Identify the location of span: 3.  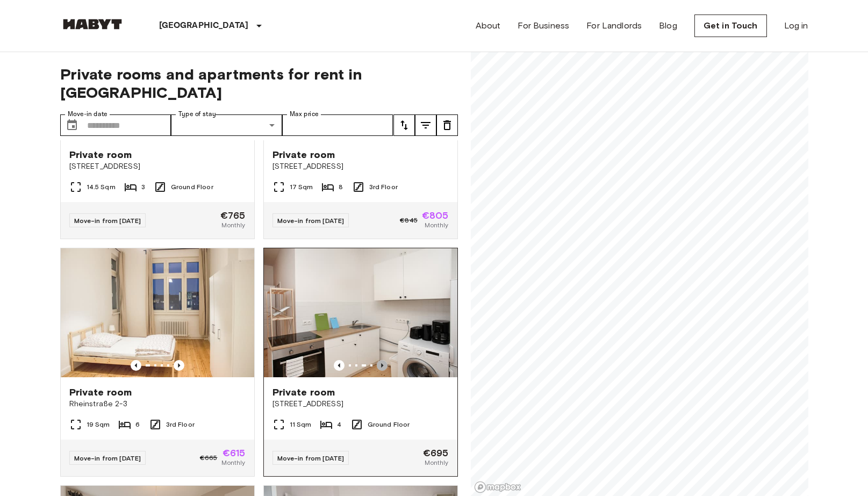
(143, 187).